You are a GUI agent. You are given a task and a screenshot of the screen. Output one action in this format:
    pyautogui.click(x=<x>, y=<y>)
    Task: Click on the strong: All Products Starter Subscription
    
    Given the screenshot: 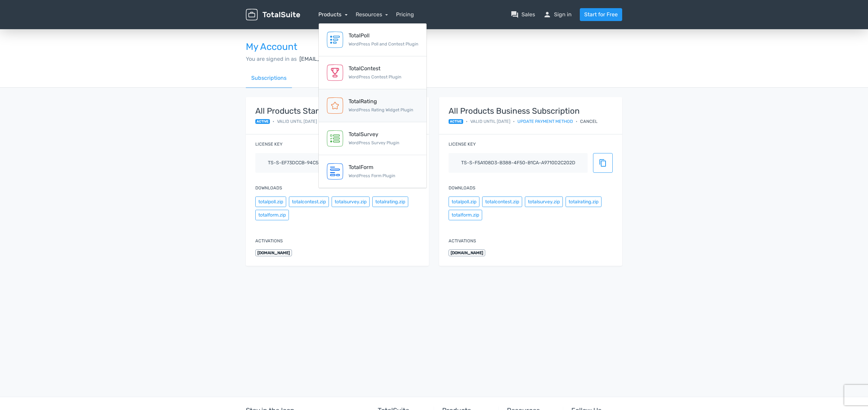 What is the action you would take?
    pyautogui.click(x=317, y=111)
    